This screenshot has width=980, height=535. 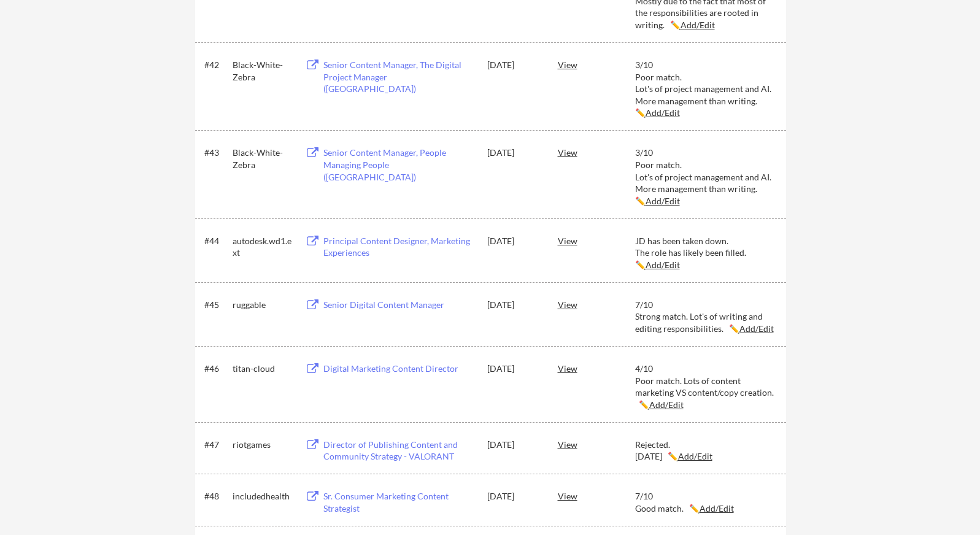 What do you see at coordinates (263, 368) in the screenshot?
I see `div: titan-cloud` at bounding box center [263, 368].